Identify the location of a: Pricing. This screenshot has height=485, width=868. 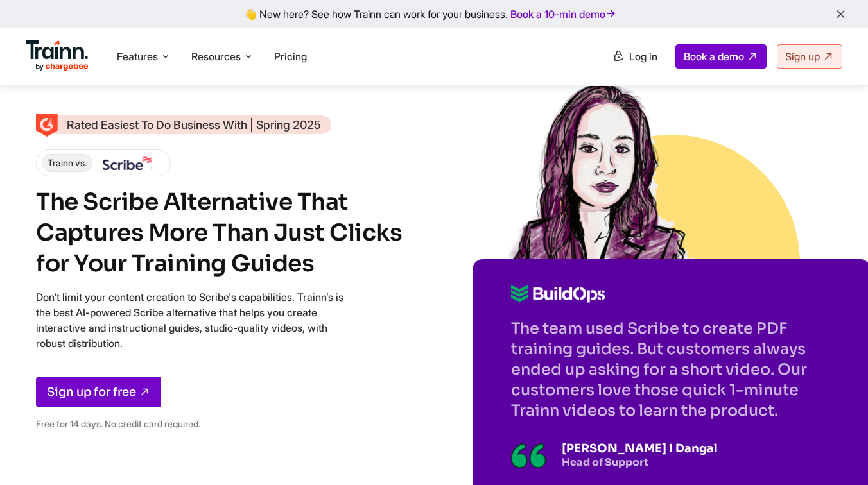
(290, 57).